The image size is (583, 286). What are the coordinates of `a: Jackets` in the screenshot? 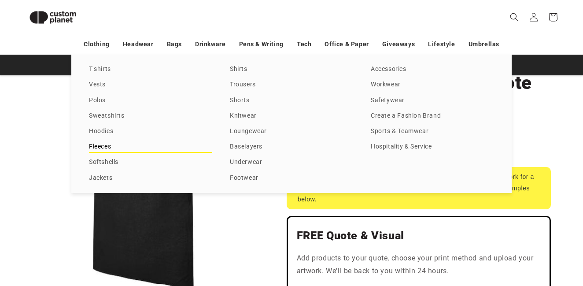 It's located at (150, 178).